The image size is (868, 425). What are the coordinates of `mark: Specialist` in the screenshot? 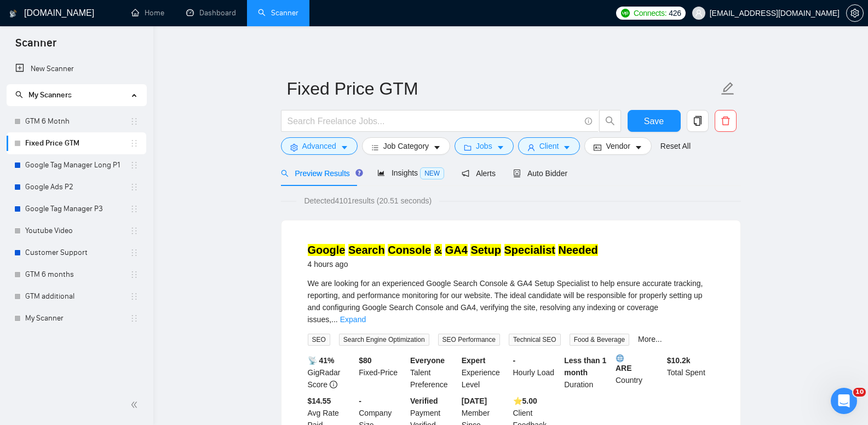 It's located at (530, 250).